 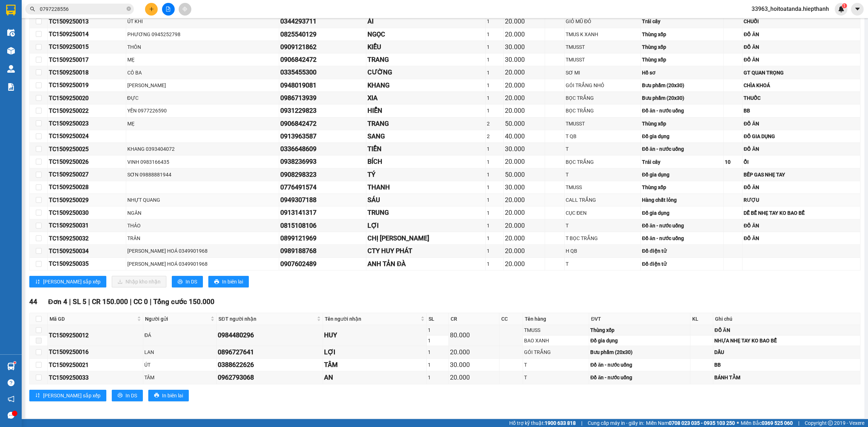 I want to click on div: 0989188768, so click(x=322, y=251).